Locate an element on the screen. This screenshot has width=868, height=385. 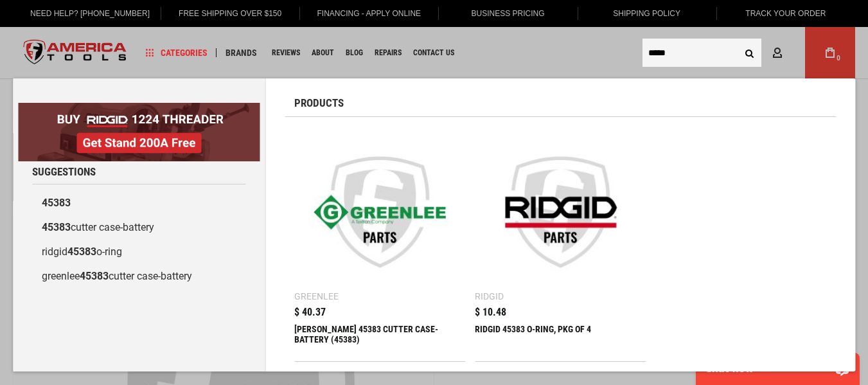
div: RIDGID 45383 O-RING, PKG OF 4 is located at coordinates (560, 340).